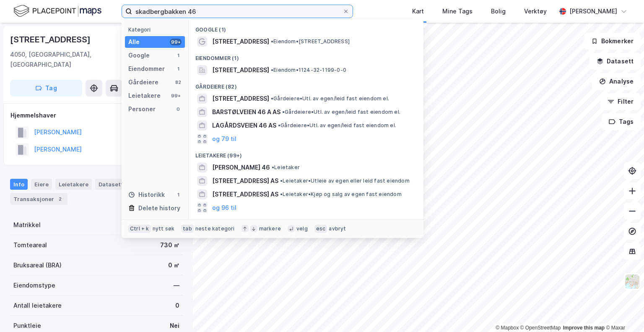 This screenshot has width=644, height=332. What do you see at coordinates (540, 328) in the screenshot?
I see `a: OpenStreetMap` at bounding box center [540, 328].